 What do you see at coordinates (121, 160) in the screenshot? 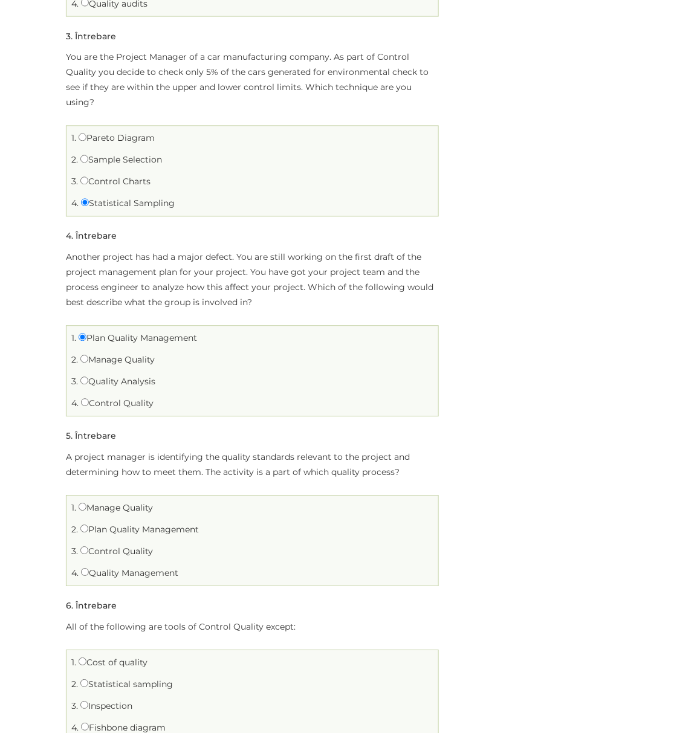
I see `label: Sample Selection` at bounding box center [121, 160].